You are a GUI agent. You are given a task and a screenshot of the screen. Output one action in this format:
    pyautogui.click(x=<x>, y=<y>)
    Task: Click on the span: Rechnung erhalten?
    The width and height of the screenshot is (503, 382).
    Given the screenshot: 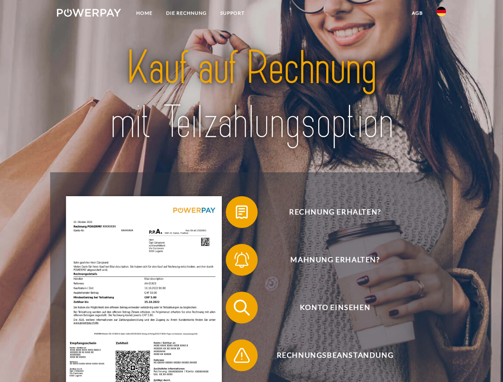 What is the action you would take?
    pyautogui.click(x=335, y=212)
    